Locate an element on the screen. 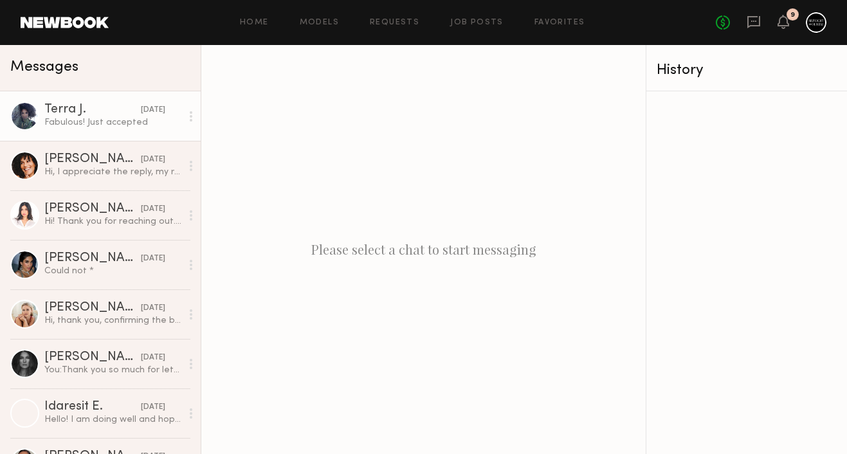 Image resolution: width=847 pixels, height=454 pixels. div: Fabulous! Just accepted is located at coordinates (113, 122).